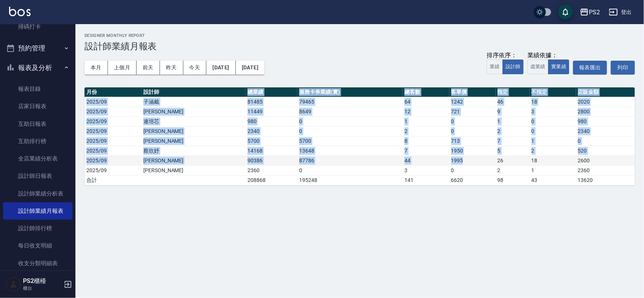 This screenshot has width=644, height=298. Describe the element at coordinates (350, 180) in the screenshot. I see `td: 195248` at that location.